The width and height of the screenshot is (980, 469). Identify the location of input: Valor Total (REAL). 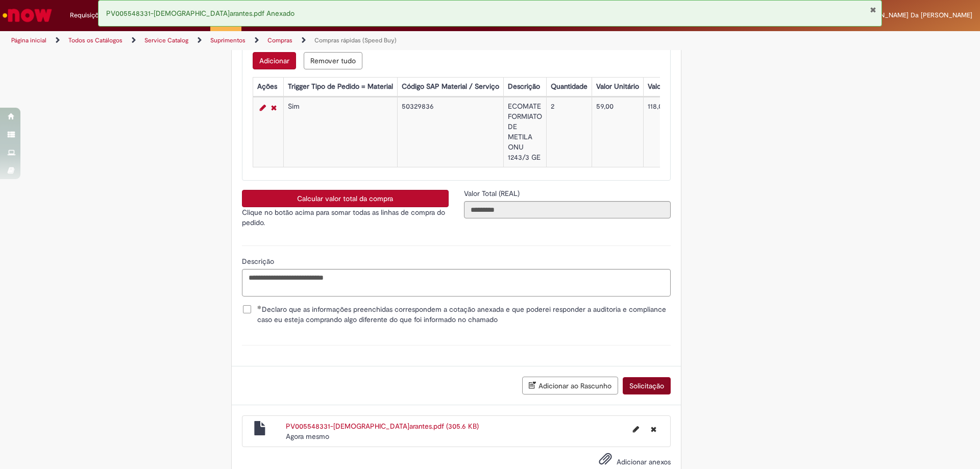
(567, 209).